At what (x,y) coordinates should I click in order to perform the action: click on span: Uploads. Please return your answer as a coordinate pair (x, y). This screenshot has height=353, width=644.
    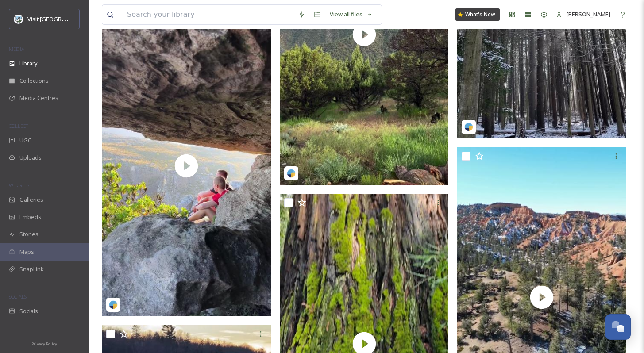
    Looking at the image, I should click on (31, 158).